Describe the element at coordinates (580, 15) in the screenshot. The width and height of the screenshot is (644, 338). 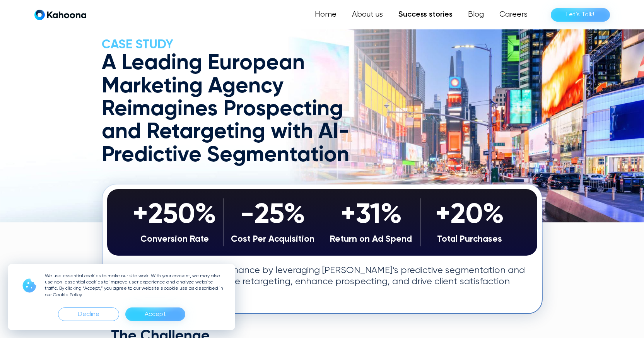
I see `a: Let’s Talk!` at that location.